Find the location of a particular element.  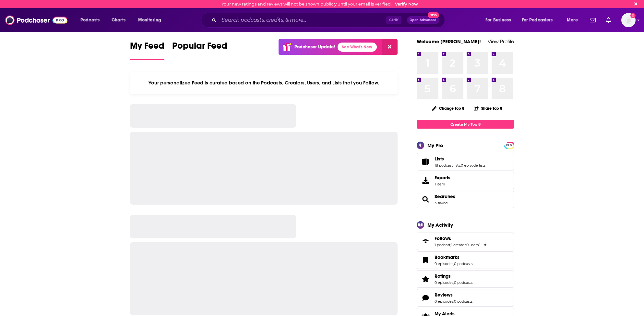

svg: Email not verified is located at coordinates (633, 16).